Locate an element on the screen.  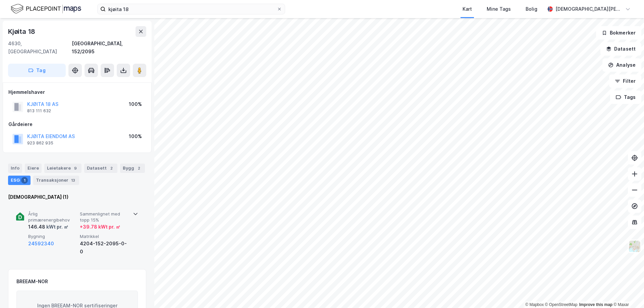
button: Bokmerker is located at coordinates (619, 33).